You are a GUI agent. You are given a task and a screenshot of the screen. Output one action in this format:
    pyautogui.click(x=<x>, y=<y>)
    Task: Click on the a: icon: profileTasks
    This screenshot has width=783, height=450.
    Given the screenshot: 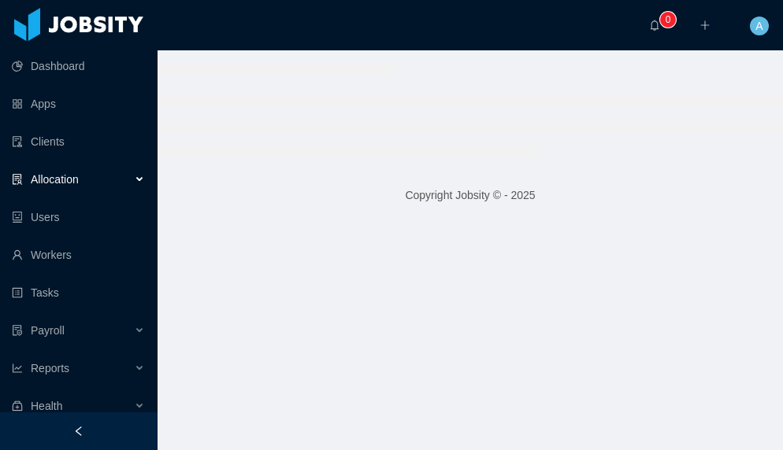 What is the action you would take?
    pyautogui.click(x=78, y=293)
    